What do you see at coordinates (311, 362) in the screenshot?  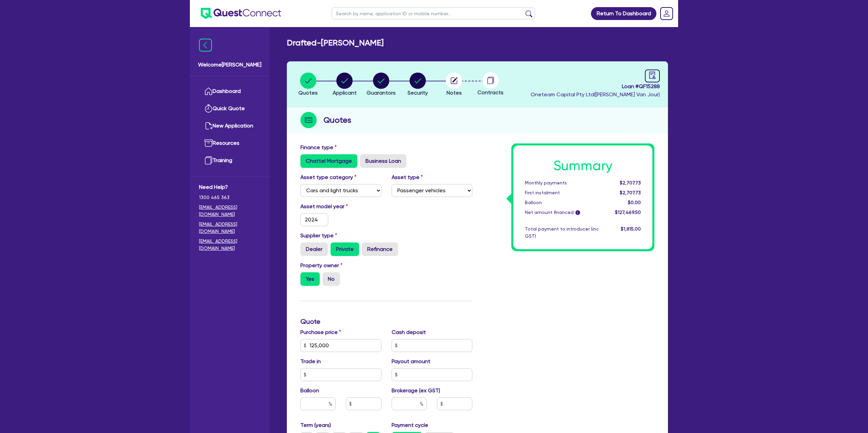 I see `label: Trade in` at bounding box center [311, 362].